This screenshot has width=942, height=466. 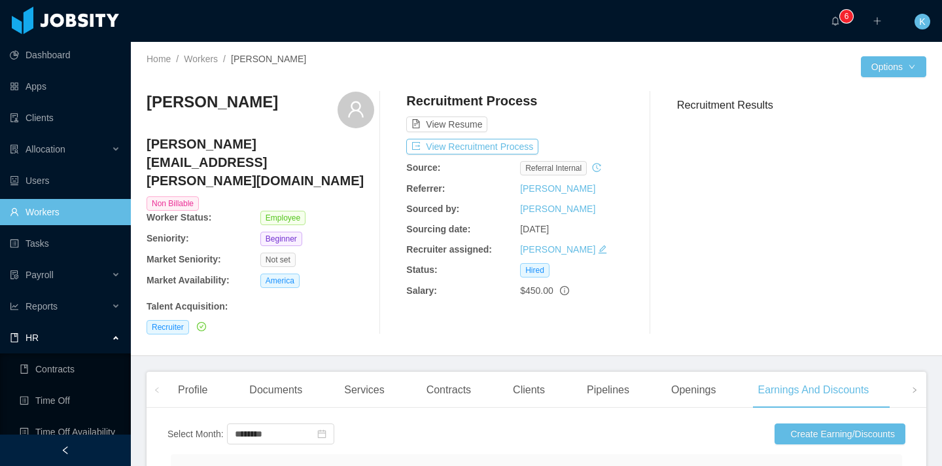 I want to click on i: icon: book, so click(x=14, y=338).